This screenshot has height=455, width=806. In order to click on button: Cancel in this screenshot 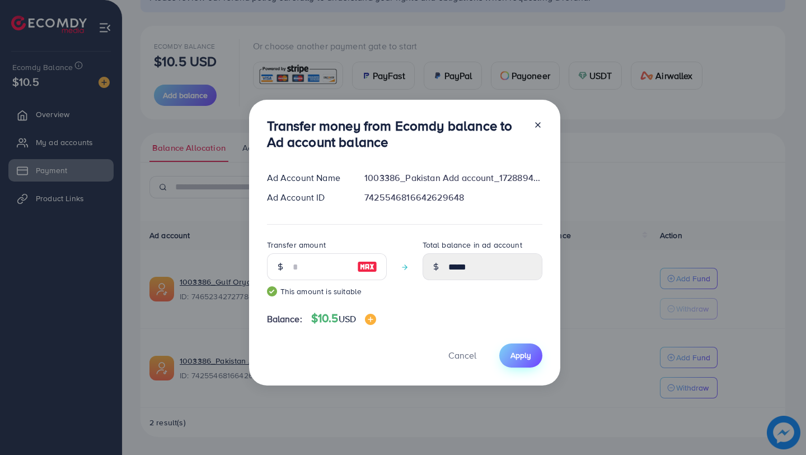, I will do `click(462, 355)`.